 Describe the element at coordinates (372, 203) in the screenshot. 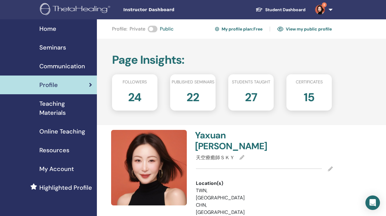

I see `div: Open Intercom Messenger` at that location.